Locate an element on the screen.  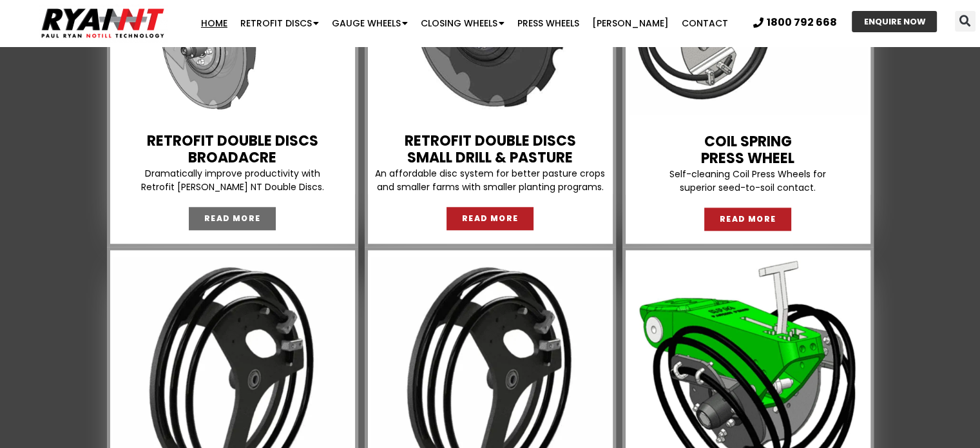
div: Search is located at coordinates (965, 21).